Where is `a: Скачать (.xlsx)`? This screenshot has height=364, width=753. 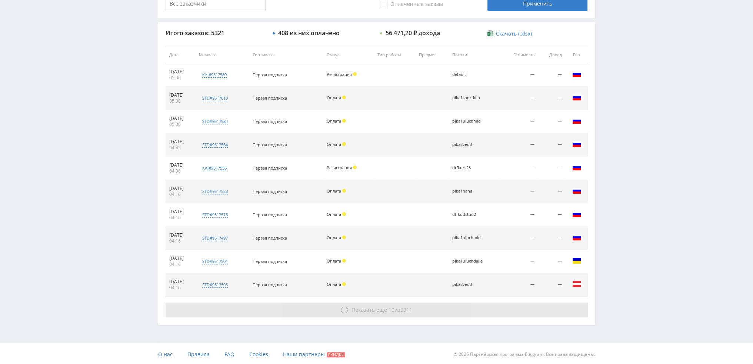
a: Скачать (.xlsx) is located at coordinates (510, 34).